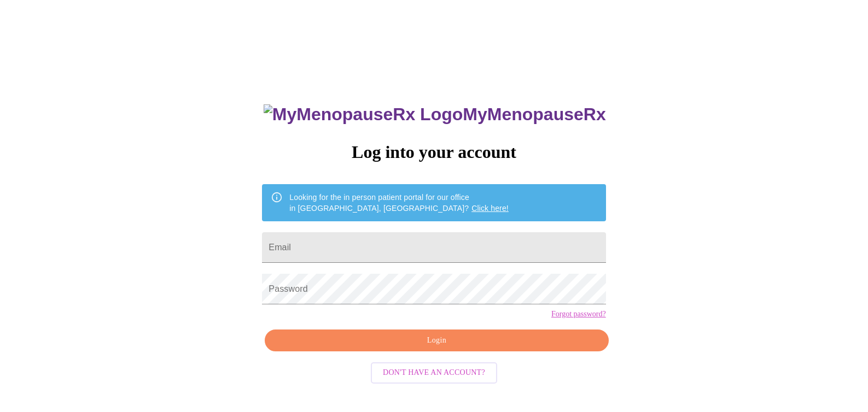 The image size is (868, 412). Describe the element at coordinates (434, 152) in the screenshot. I see `h3: Log into your account` at that location.